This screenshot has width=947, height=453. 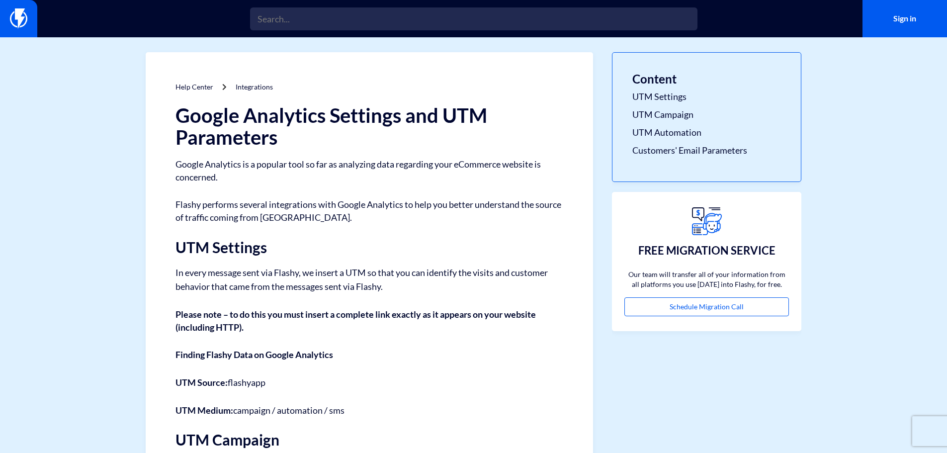 What do you see at coordinates (369, 170) in the screenshot?
I see `p: Google Analytics is a popular tool so far as analyzing data regarding your eCommerce website is c...` at bounding box center [369, 170].